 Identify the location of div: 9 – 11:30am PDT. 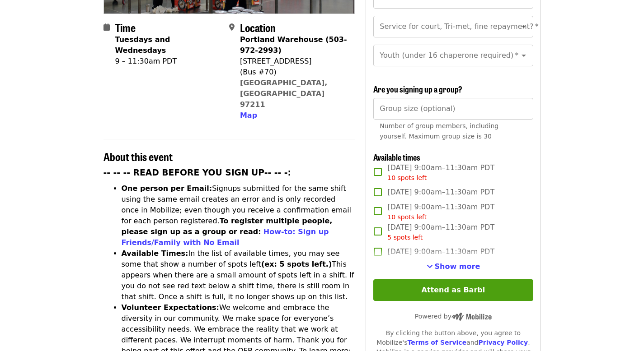
(168, 61).